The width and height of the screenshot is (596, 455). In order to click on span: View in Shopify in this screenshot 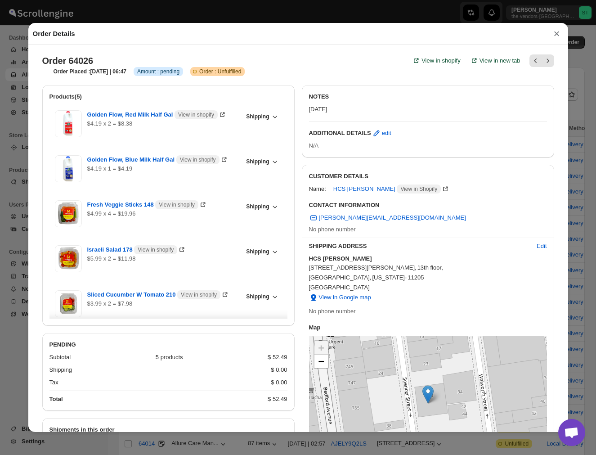, I will do `click(419, 189)`.